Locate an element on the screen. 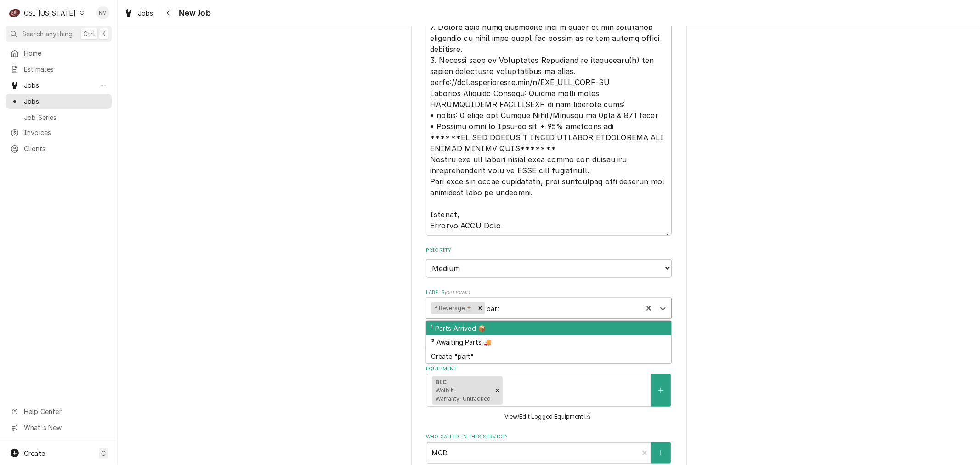  span: What's New is located at coordinates (65, 427).